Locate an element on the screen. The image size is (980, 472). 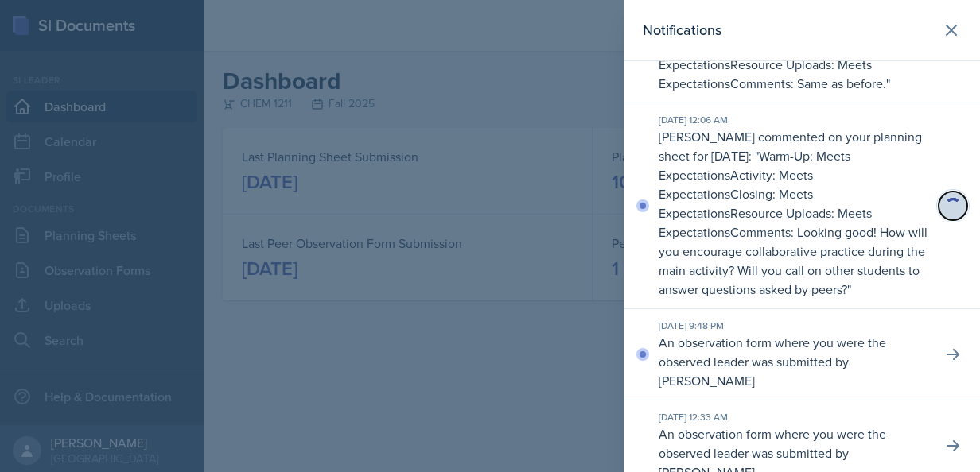
h2: Notifications is located at coordinates (681, 30).